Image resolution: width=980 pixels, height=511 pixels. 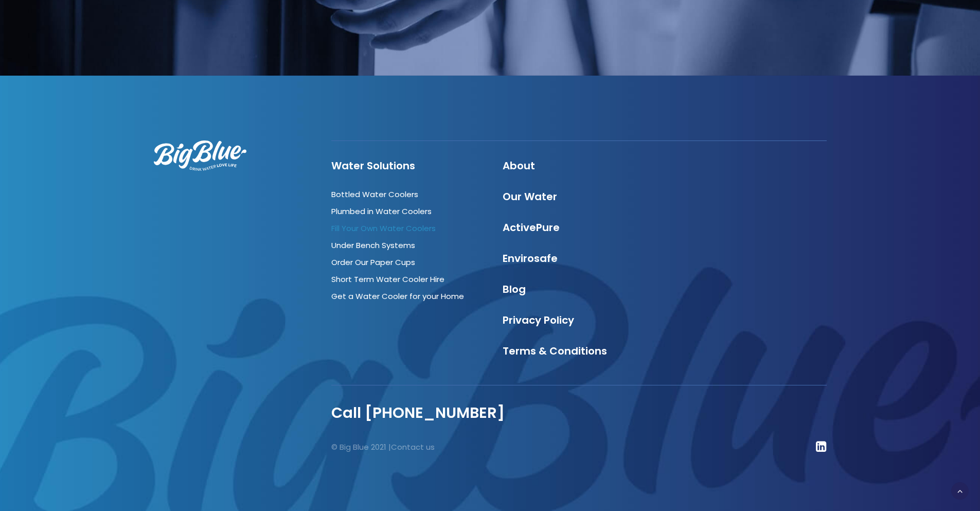 What do you see at coordinates (555, 351) in the screenshot?
I see `a: Terms & Conditions` at bounding box center [555, 351].